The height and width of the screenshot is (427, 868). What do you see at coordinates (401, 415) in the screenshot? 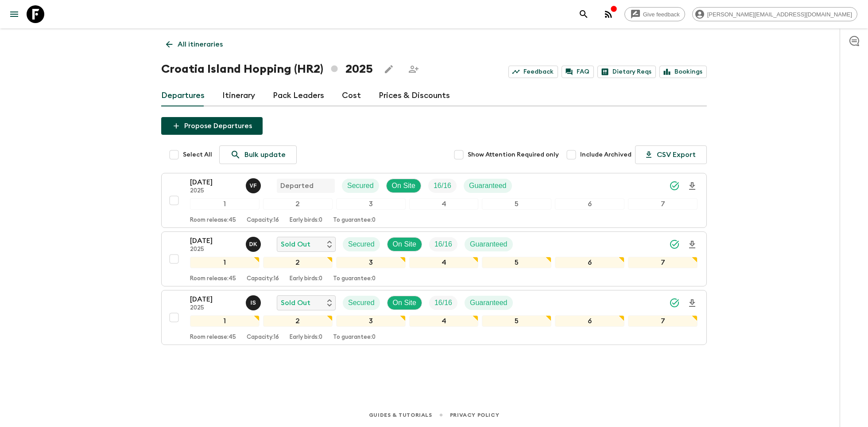
I see `a: Guides & Tutorials` at bounding box center [401, 415].